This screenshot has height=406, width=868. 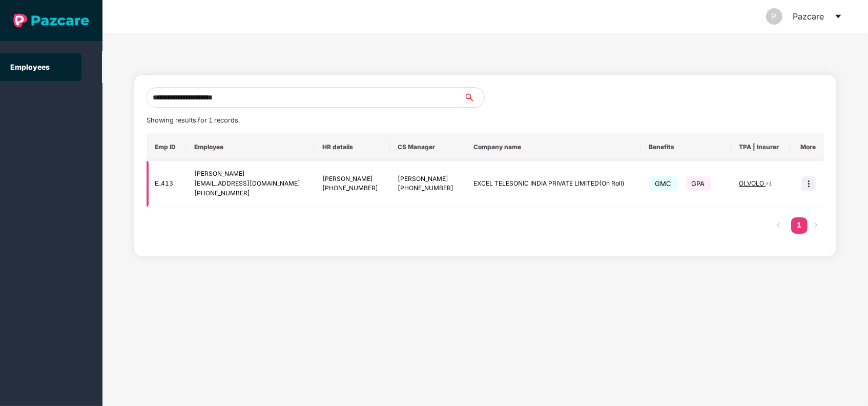 I want to click on th: HR details, so click(x=352, y=147).